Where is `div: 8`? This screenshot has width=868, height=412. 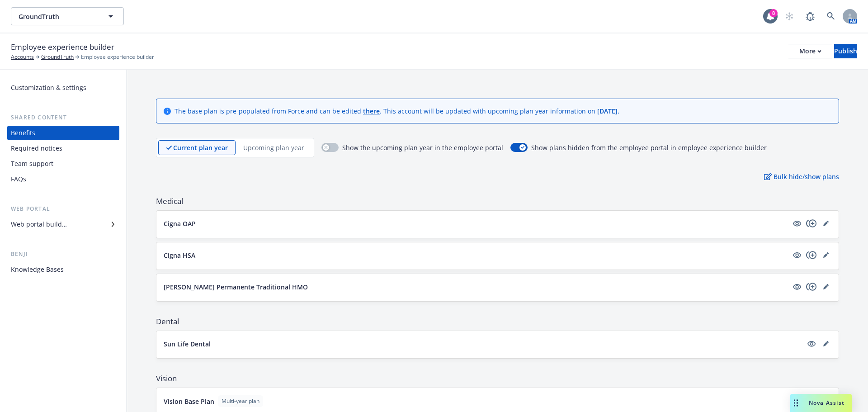 div: 8 is located at coordinates (773, 13).